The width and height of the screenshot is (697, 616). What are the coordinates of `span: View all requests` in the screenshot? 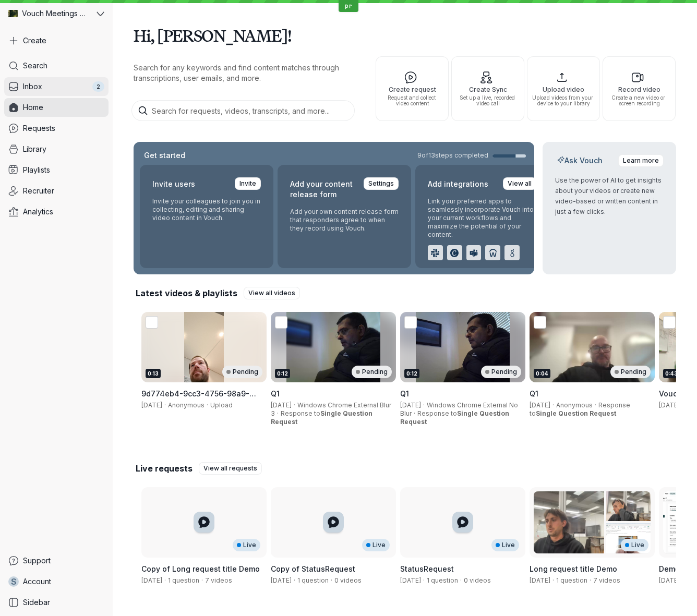 It's located at (230, 468).